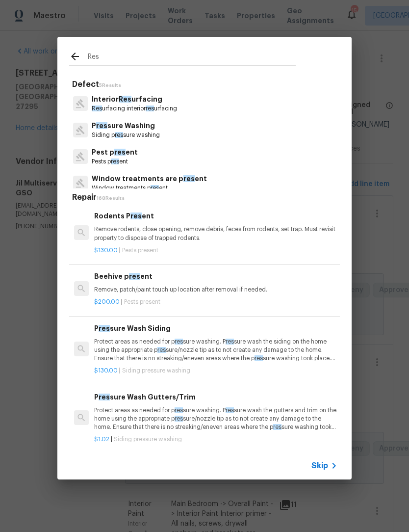 This screenshot has height=532, width=409. What do you see at coordinates (115, 152) in the screenshot?
I see `p: Pest p ent` at bounding box center [115, 152].